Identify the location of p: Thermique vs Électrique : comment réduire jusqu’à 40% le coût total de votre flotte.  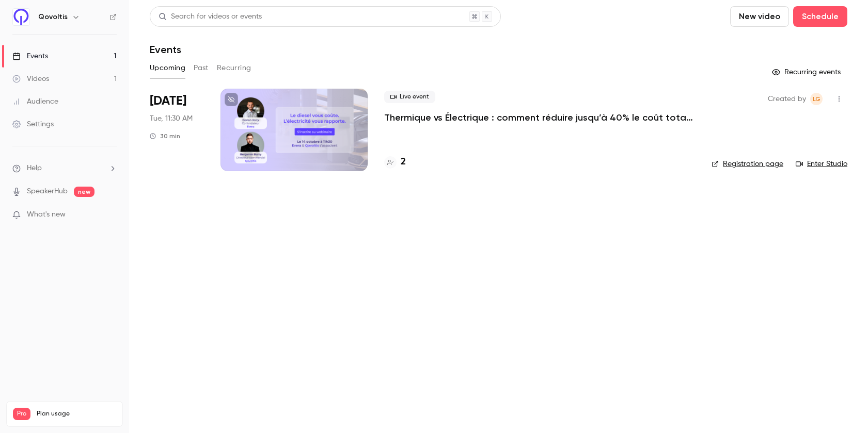
(539, 118).